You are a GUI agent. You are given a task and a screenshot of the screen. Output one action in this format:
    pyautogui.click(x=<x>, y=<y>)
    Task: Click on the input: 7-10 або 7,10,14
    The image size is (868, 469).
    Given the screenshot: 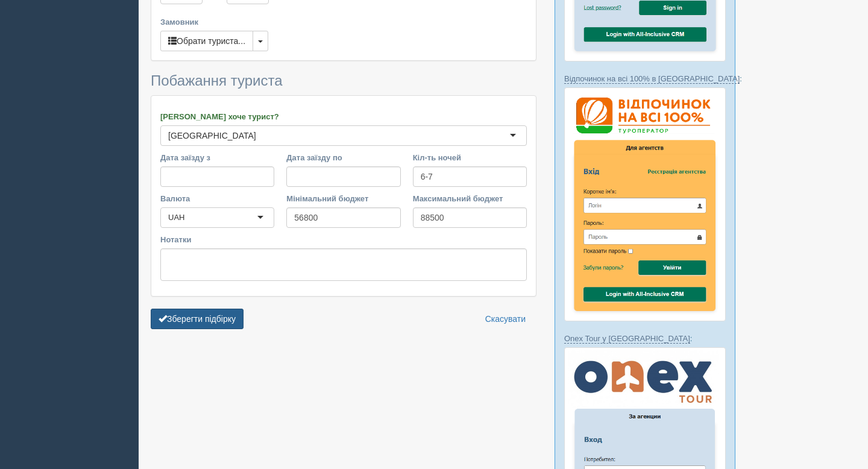 What is the action you would take?
    pyautogui.click(x=469, y=176)
    